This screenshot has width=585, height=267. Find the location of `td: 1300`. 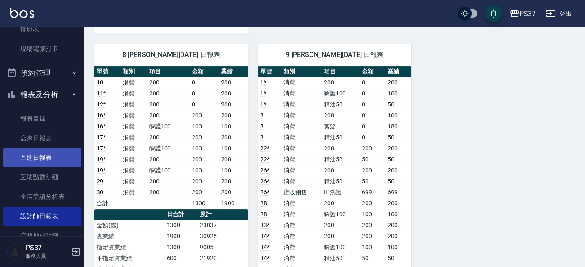

td: 1300 is located at coordinates (181, 247).